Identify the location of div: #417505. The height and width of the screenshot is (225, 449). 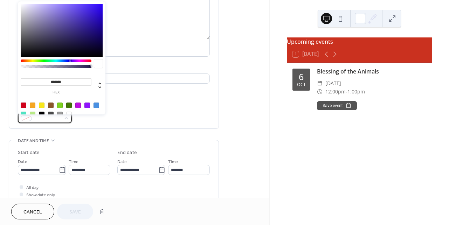
(69, 105).